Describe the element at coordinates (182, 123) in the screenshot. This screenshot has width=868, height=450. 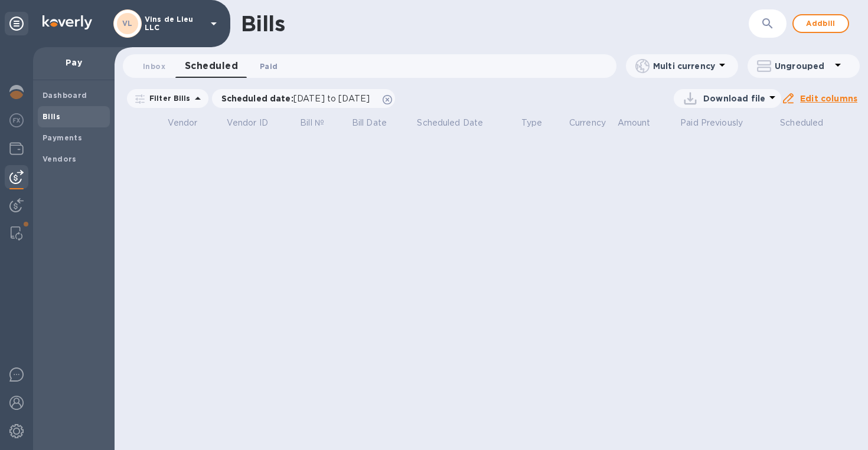
I see `p: Vendor` at that location.